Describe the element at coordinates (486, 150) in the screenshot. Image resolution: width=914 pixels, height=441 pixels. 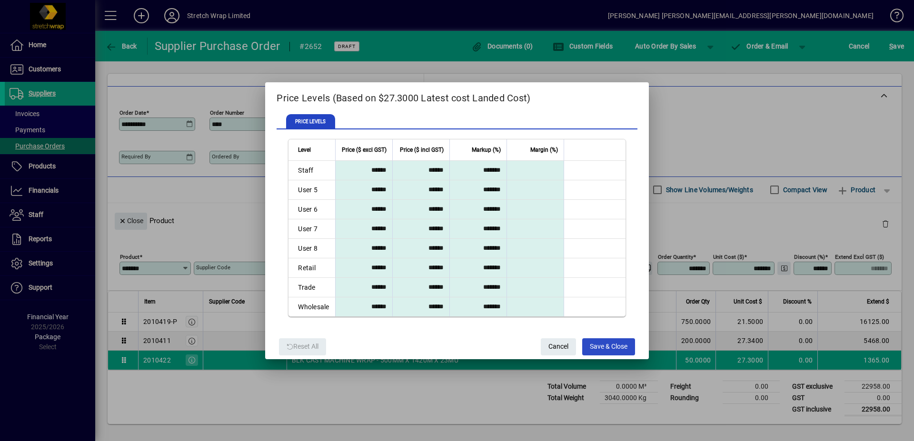
I see `span: Markup (%)` at that location.